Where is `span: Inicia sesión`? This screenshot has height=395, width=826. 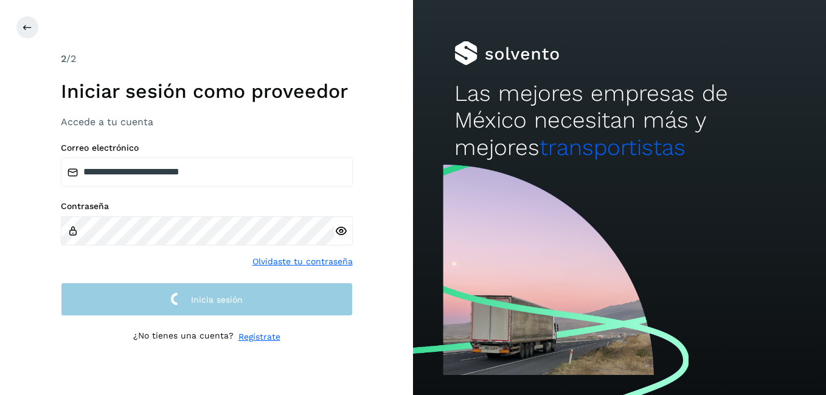
span: Inicia sesión is located at coordinates (216, 300).